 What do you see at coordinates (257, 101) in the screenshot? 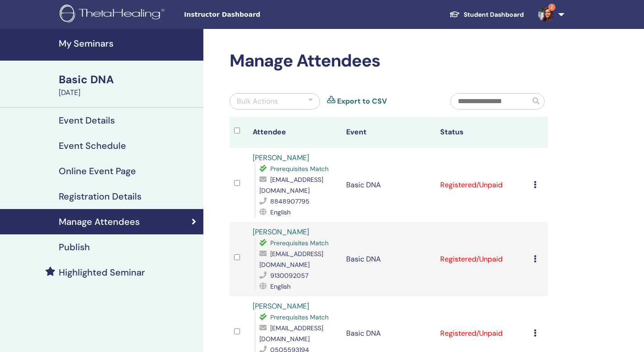
I see `div: Bulk Actions` at bounding box center [257, 101].